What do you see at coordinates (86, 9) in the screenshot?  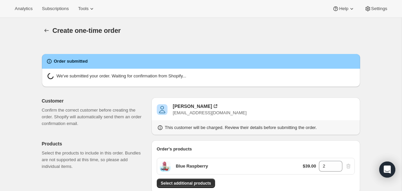 I see `button: Tools` at bounding box center [86, 9].